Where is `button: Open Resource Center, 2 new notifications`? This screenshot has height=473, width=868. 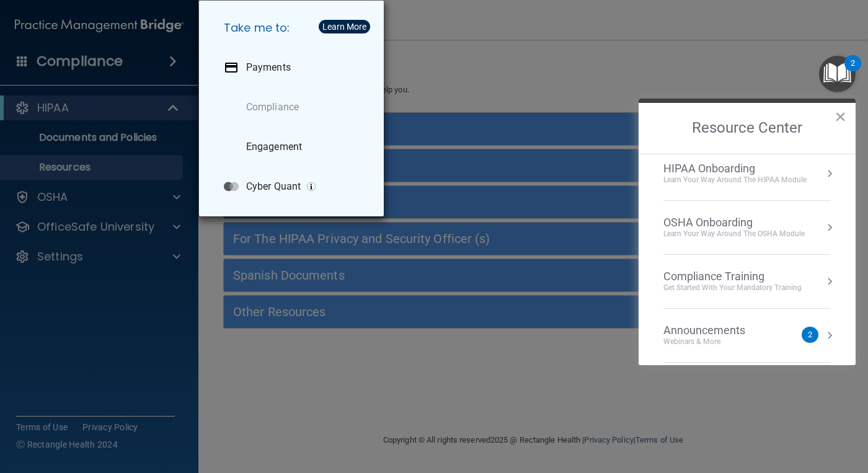
button: Open Resource Center, 2 new notifications is located at coordinates (837, 74).